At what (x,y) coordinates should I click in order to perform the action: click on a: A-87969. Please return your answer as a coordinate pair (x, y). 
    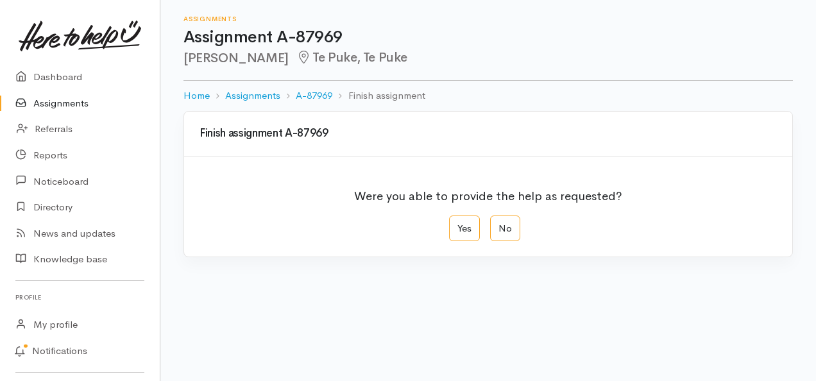
    Looking at the image, I should click on (314, 96).